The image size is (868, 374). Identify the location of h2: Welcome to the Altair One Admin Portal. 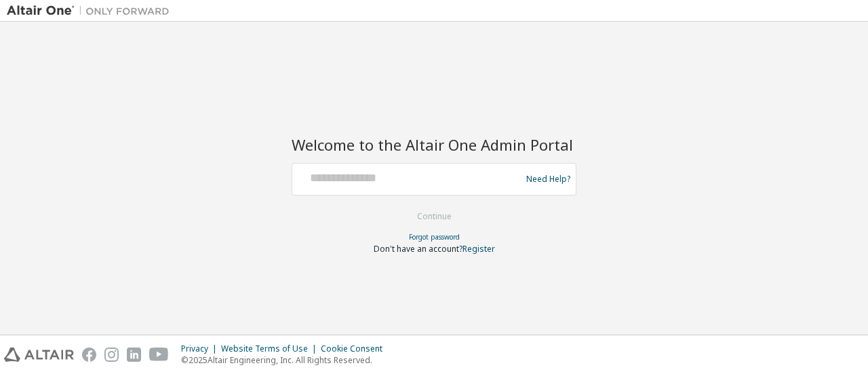
(434, 144).